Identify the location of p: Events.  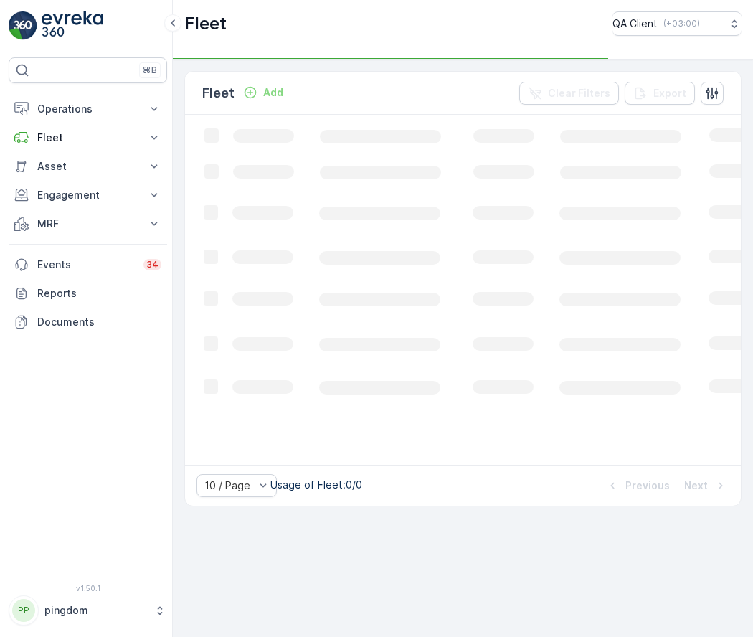
(86, 265).